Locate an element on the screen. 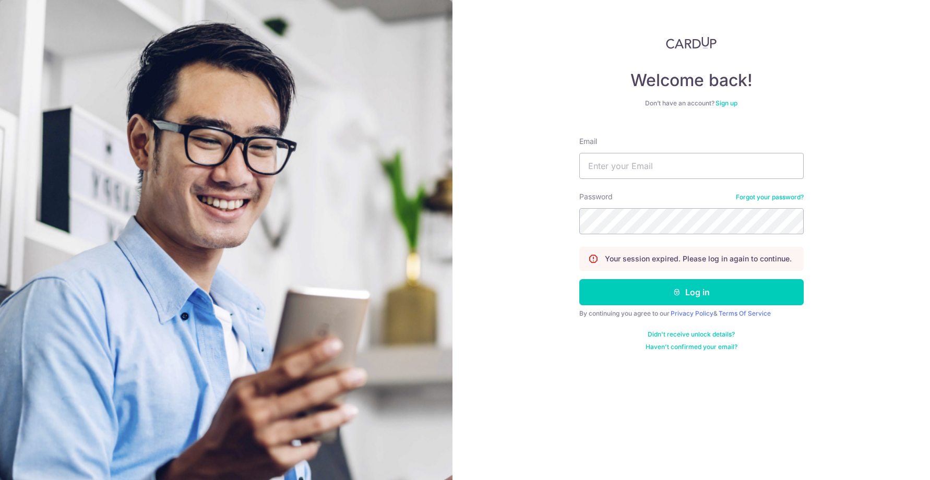  label: Password is located at coordinates (596, 197).